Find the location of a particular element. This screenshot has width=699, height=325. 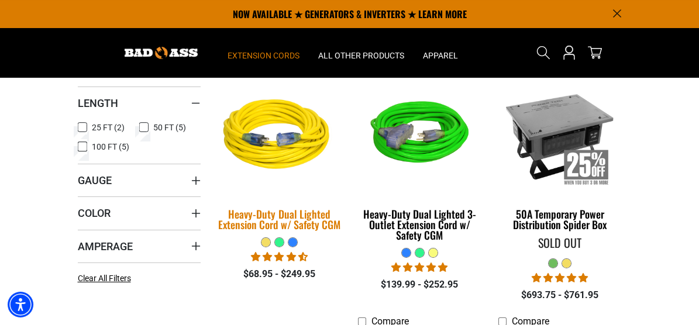

span: Extension Cords is located at coordinates (263, 56).